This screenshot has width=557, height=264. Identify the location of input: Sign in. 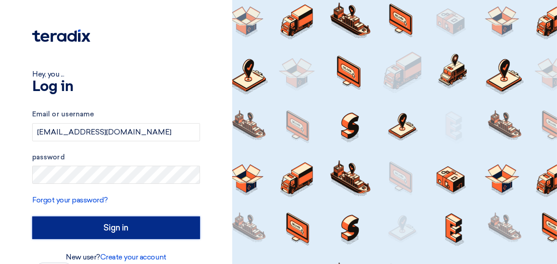
(116, 228).